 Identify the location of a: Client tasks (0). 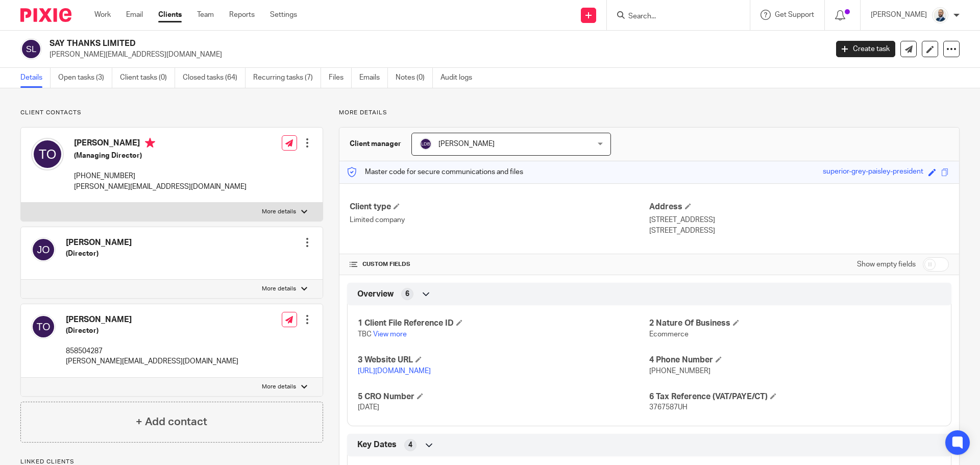
(147, 78).